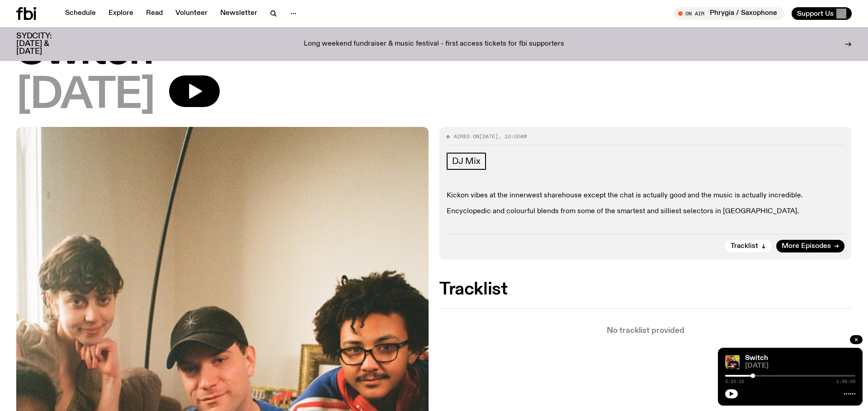 Image resolution: width=868 pixels, height=411 pixels. I want to click on a: Sandro wears a pink and black Uniiqu3 shirt, holding on to the strap of his shoulder bag, smiling..., so click(732, 362).